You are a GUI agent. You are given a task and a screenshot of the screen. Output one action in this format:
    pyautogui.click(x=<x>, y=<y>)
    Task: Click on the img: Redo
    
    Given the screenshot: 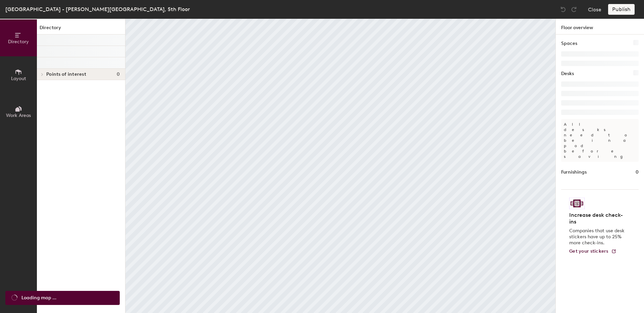 What is the action you would take?
    pyautogui.click(x=574, y=9)
    